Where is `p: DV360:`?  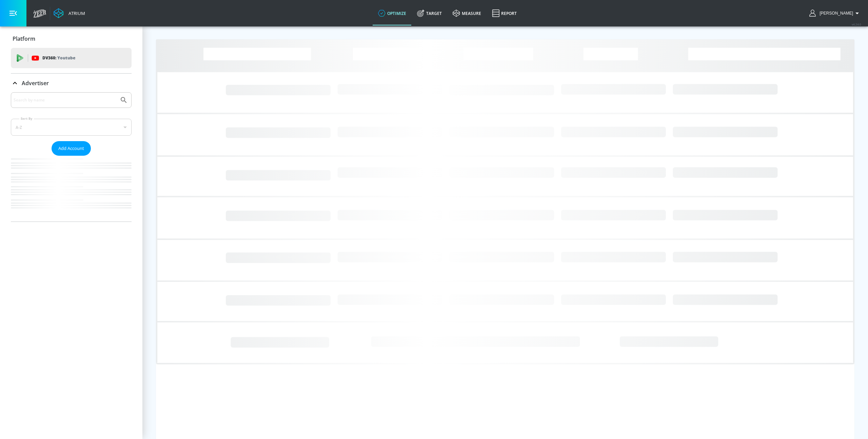 p: DV360: is located at coordinates (58, 58).